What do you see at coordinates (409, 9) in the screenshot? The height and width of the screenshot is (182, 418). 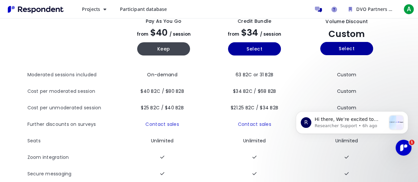 I see `span: A` at bounding box center [409, 9].